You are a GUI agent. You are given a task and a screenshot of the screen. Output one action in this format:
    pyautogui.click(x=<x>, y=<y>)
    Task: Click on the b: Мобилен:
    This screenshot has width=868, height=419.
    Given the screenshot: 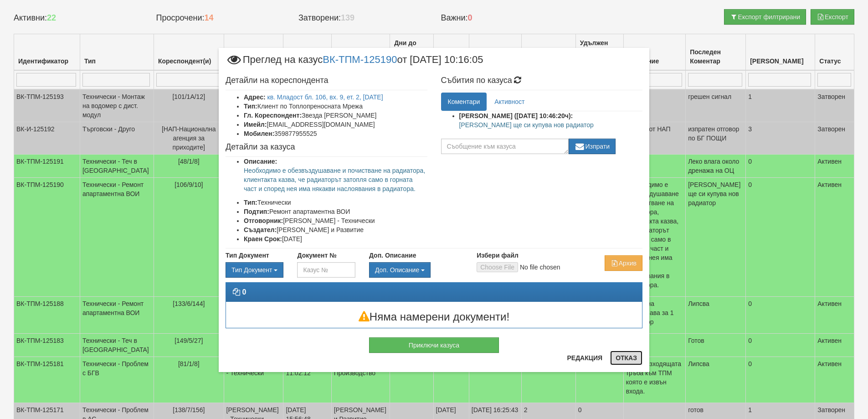 What is the action you would take?
    pyautogui.click(x=259, y=133)
    